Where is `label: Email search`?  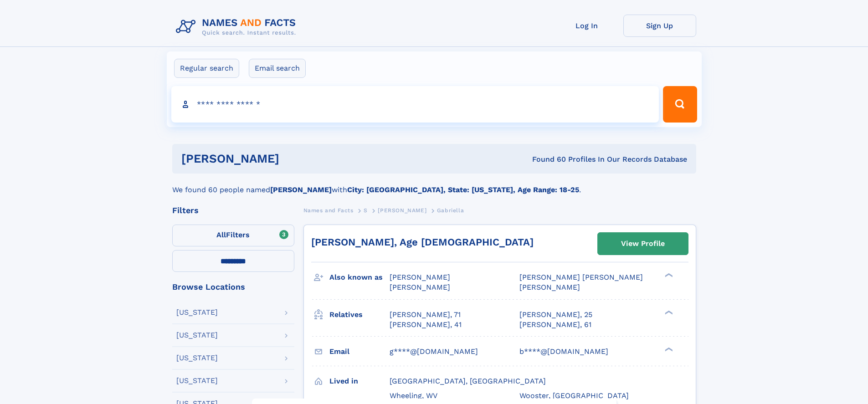 label: Email search is located at coordinates (277, 68).